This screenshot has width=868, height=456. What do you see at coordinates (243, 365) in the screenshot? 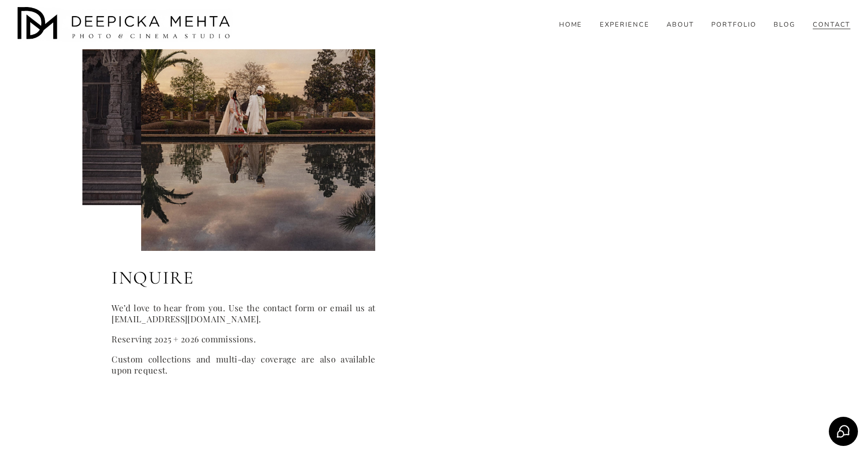
I see `code: Custom collections and multi-day coverage are also available upon request.` at bounding box center [243, 365].